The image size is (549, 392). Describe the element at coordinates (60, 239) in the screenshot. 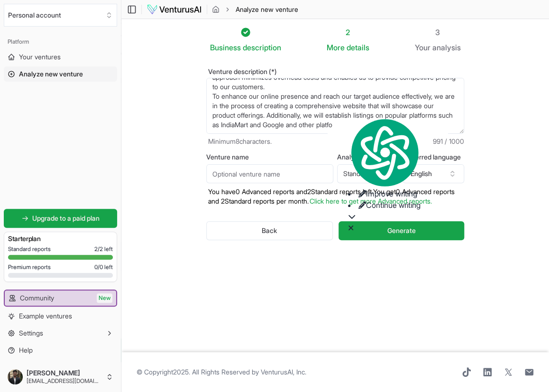

I see `h3: Starter plan` at that location.